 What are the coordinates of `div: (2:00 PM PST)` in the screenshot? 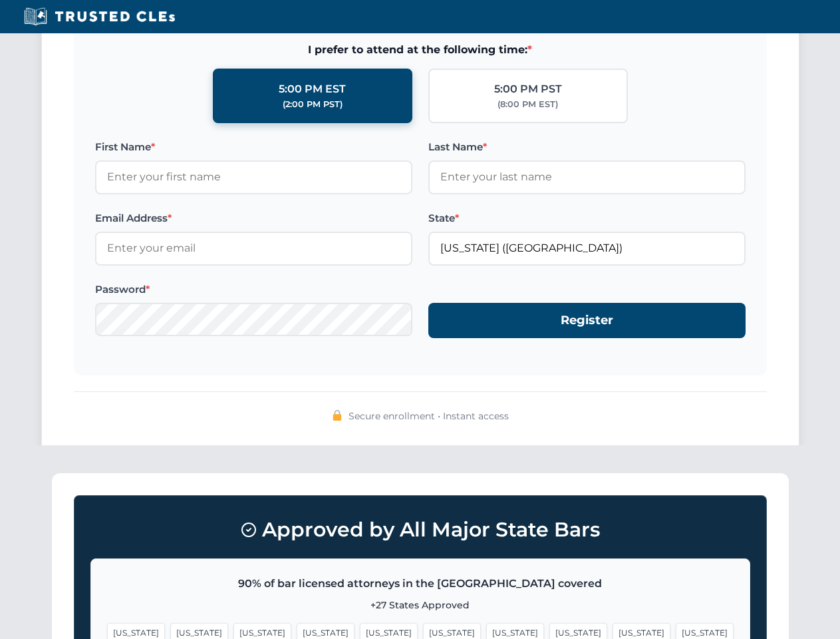 It's located at (312, 104).